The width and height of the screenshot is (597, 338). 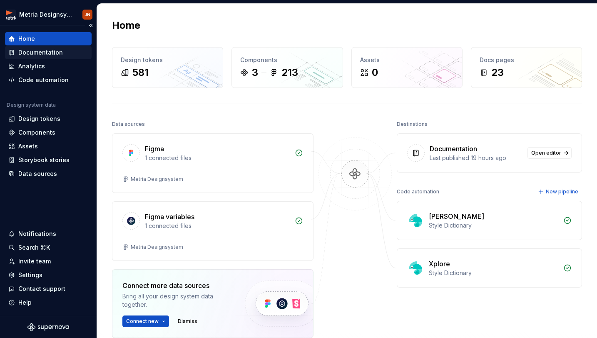 I want to click on button: New pipeline, so click(x=559, y=192).